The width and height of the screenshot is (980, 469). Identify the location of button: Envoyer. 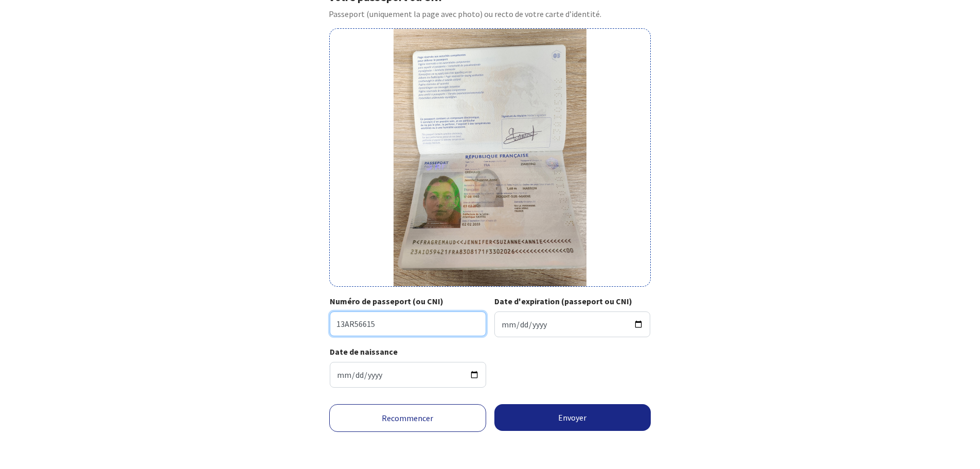
(573, 418).